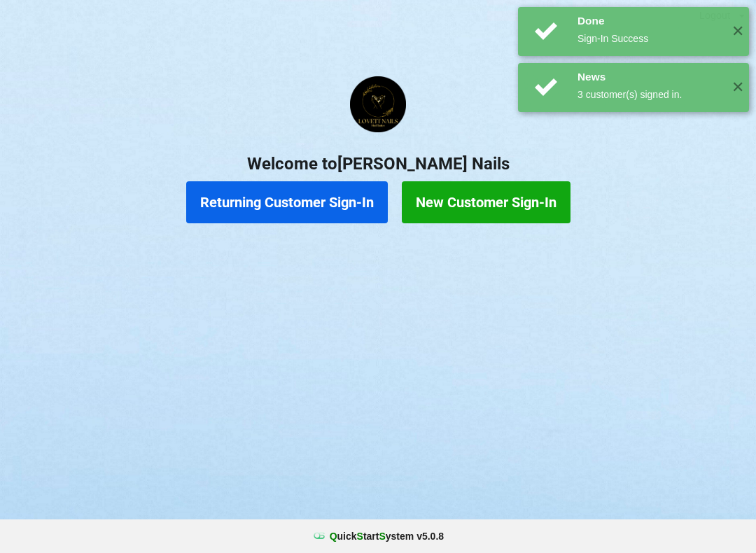  What do you see at coordinates (334, 537) in the screenshot?
I see `span: Q` at bounding box center [334, 537].